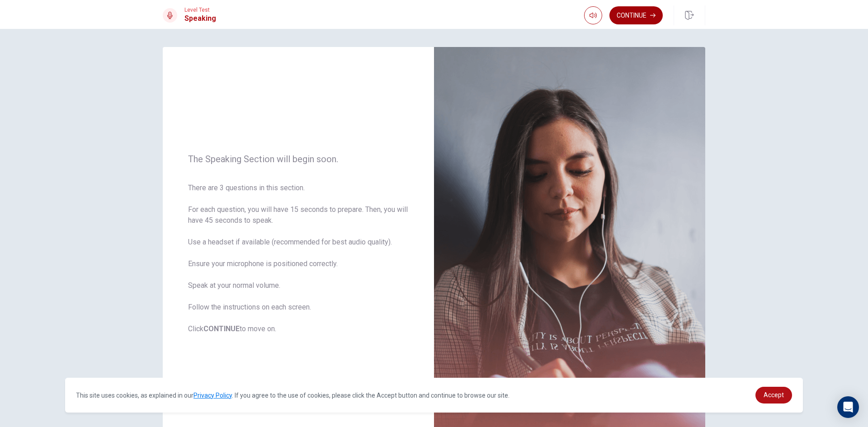 This screenshot has width=868, height=427. What do you see at coordinates (637, 15) in the screenshot?
I see `button: Continue` at bounding box center [637, 15].